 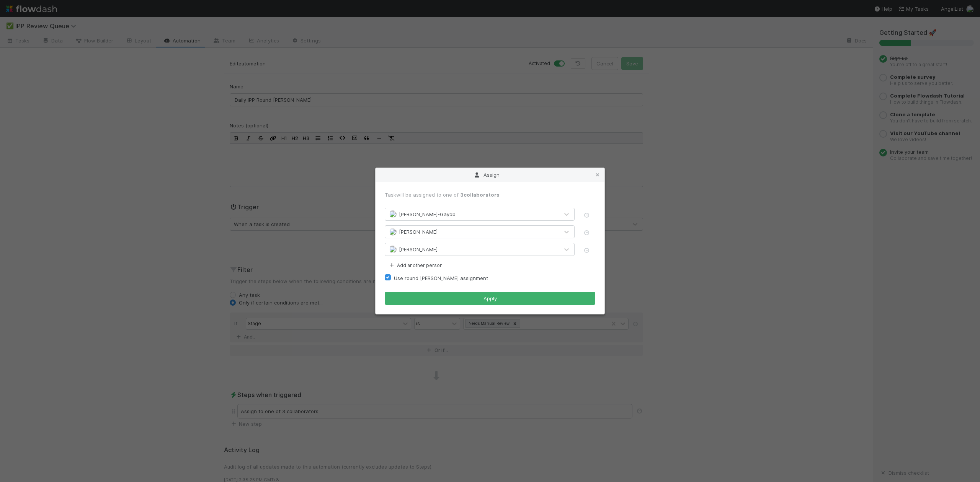 What do you see at coordinates (393, 232) in the screenshot?
I see `img: avatar_0c8687a4-28be-40e9-aba5-f69283dcd0e7.png` at bounding box center [393, 232].